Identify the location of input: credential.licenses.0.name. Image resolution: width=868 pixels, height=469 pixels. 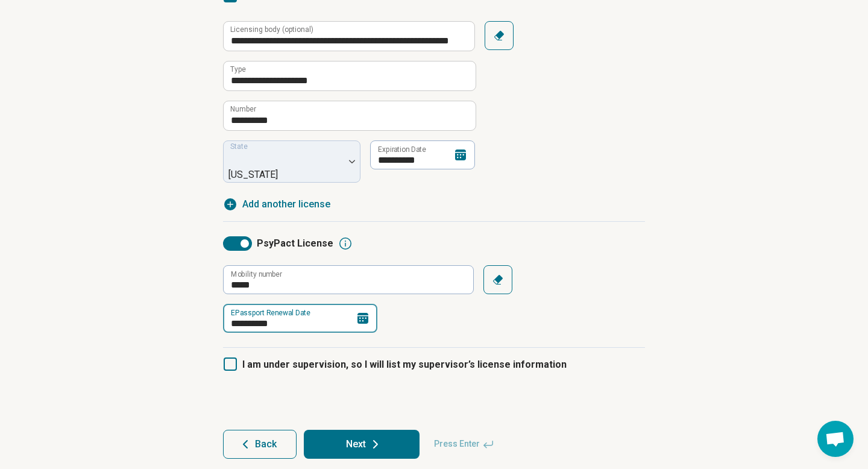
(350, 76).